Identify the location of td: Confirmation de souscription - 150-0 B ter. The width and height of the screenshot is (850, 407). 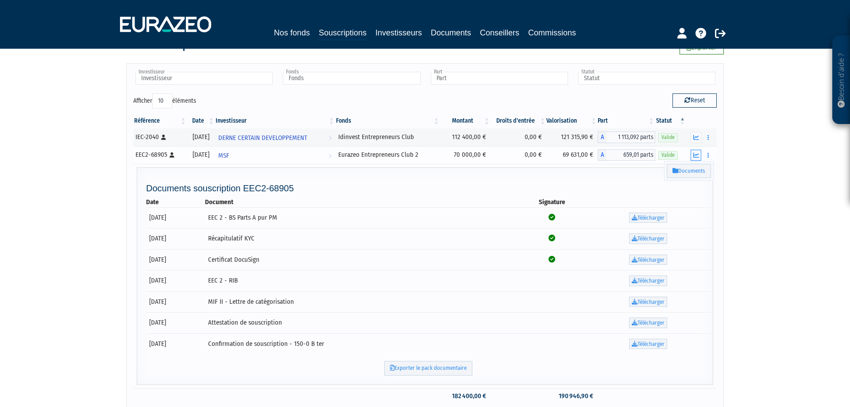
(361, 344).